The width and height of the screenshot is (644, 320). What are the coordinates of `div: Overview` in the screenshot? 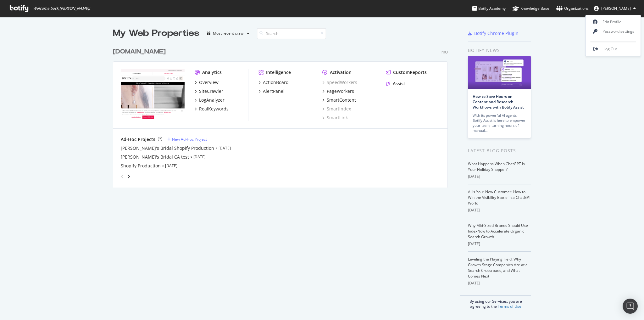 It's located at (209, 82).